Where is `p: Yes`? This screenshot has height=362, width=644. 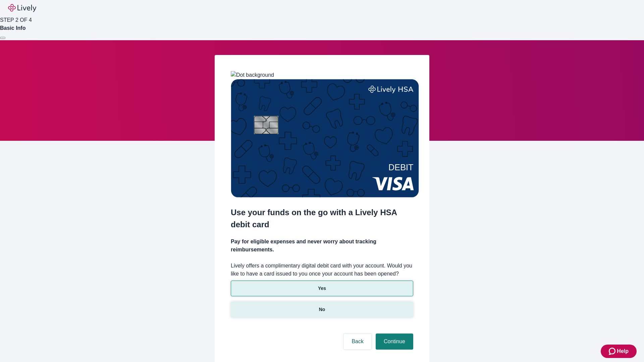 p: Yes is located at coordinates (322, 288).